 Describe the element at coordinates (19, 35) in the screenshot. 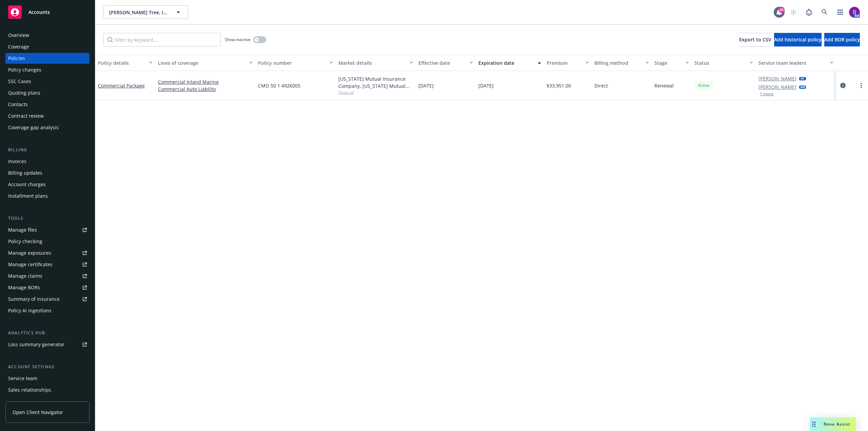

I see `div: Overview` at that location.